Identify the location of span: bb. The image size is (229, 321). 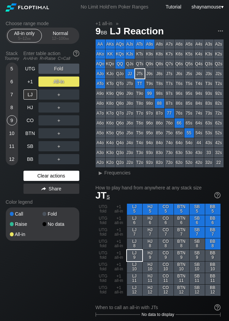
(104, 32).